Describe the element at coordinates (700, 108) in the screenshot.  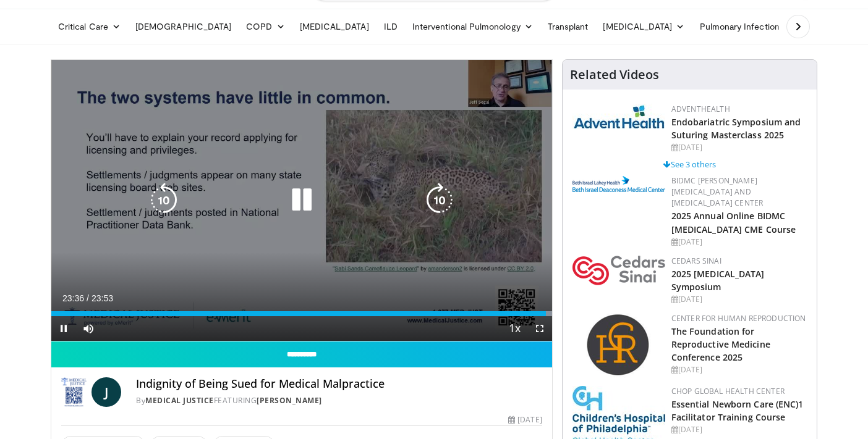
I see `a: AdventHealth` at that location.